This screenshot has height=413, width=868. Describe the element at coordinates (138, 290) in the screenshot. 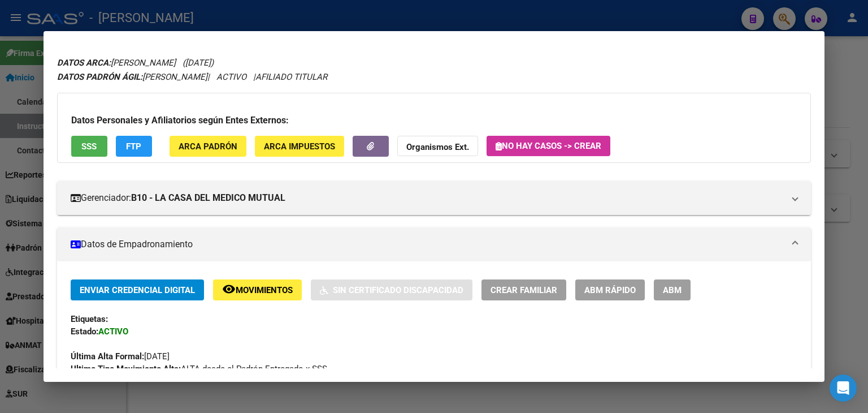

I see `span: Enviar Credencial Digital` at that location.